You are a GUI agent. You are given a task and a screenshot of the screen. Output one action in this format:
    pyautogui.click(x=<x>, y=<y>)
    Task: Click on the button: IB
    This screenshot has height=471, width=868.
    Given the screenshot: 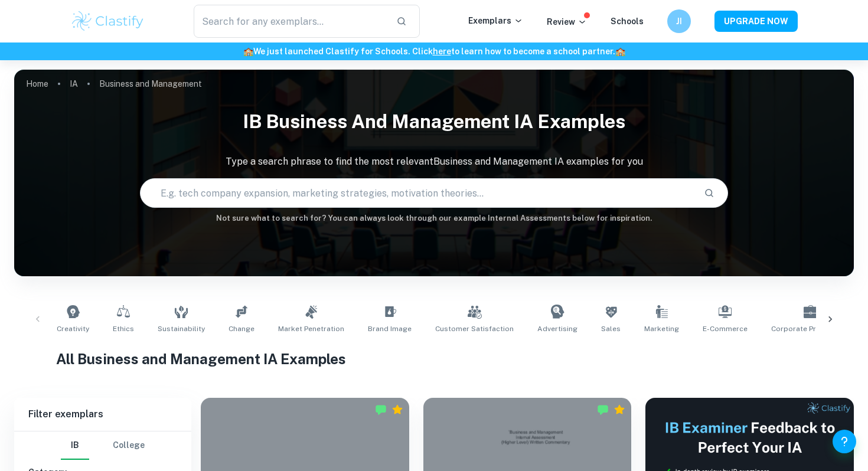 What is the action you would take?
    pyautogui.click(x=75, y=446)
    